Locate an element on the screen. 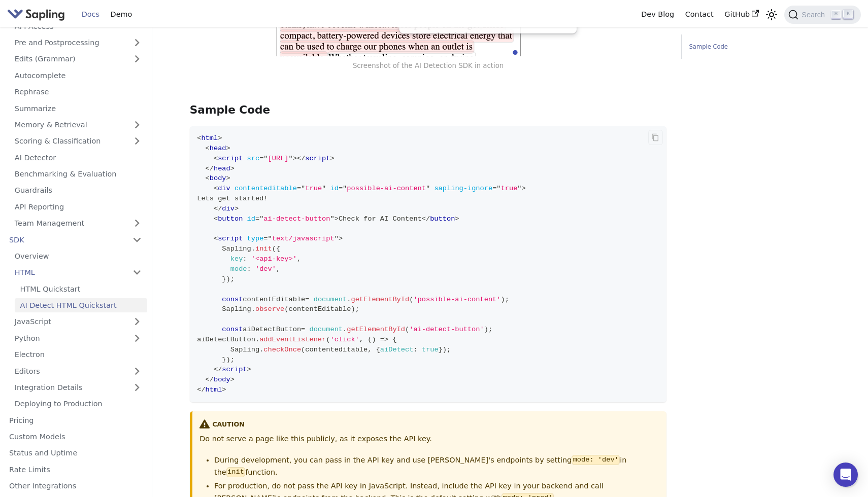 This screenshot has height=497, width=868. a: Sample Code is located at coordinates (757, 47).